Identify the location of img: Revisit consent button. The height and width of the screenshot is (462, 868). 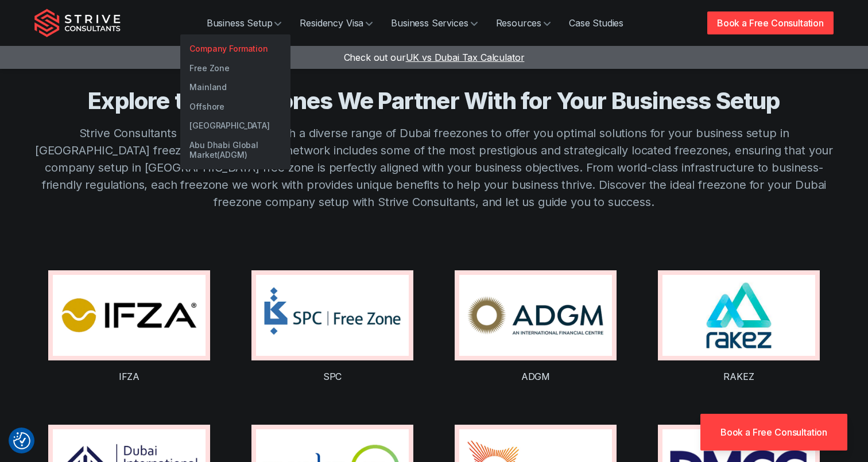
(22, 441).